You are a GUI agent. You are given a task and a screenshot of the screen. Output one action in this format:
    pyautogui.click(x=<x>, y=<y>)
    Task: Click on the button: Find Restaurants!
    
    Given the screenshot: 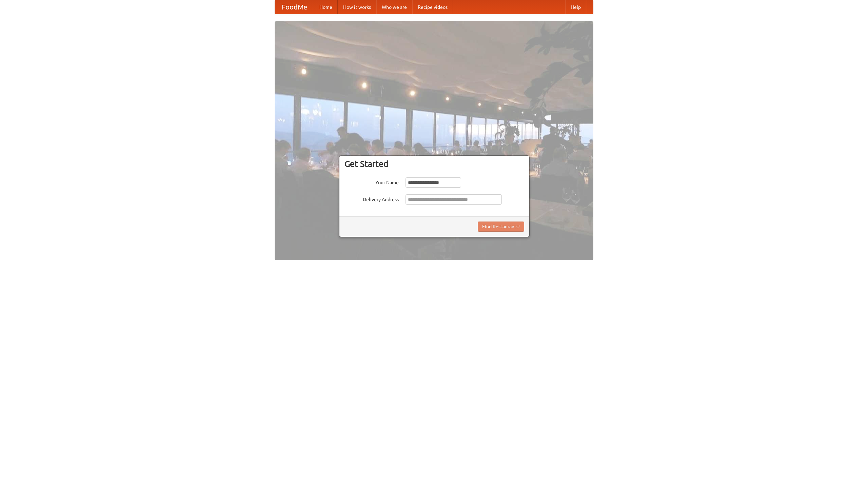 What is the action you would take?
    pyautogui.click(x=501, y=226)
    